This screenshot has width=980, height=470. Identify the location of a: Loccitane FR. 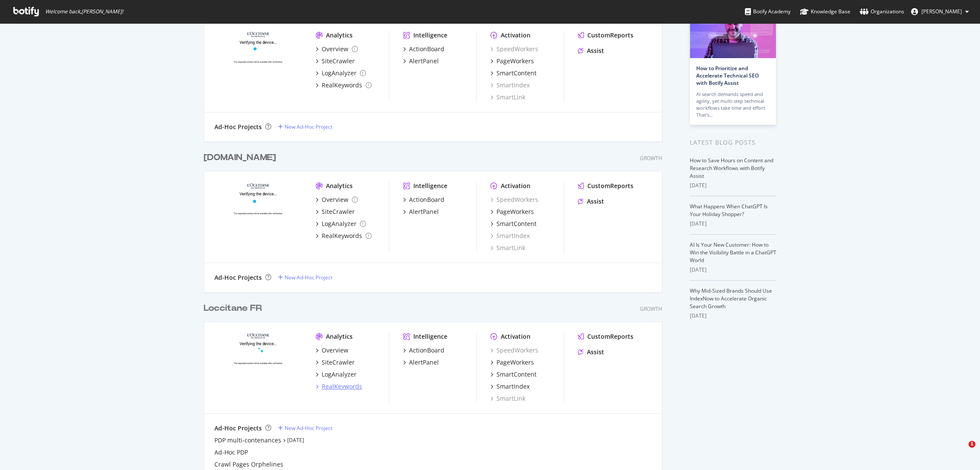
(235, 308).